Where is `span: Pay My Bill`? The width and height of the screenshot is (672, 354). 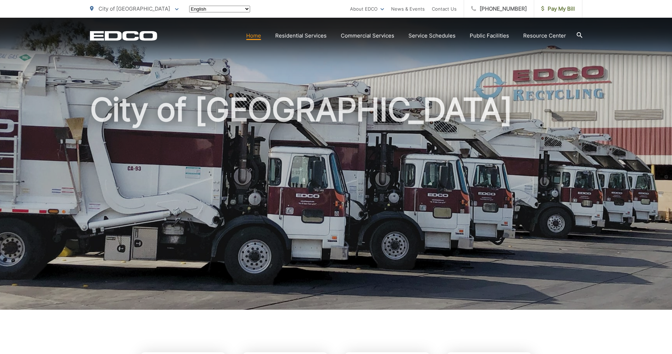 span: Pay My Bill is located at coordinates (558, 9).